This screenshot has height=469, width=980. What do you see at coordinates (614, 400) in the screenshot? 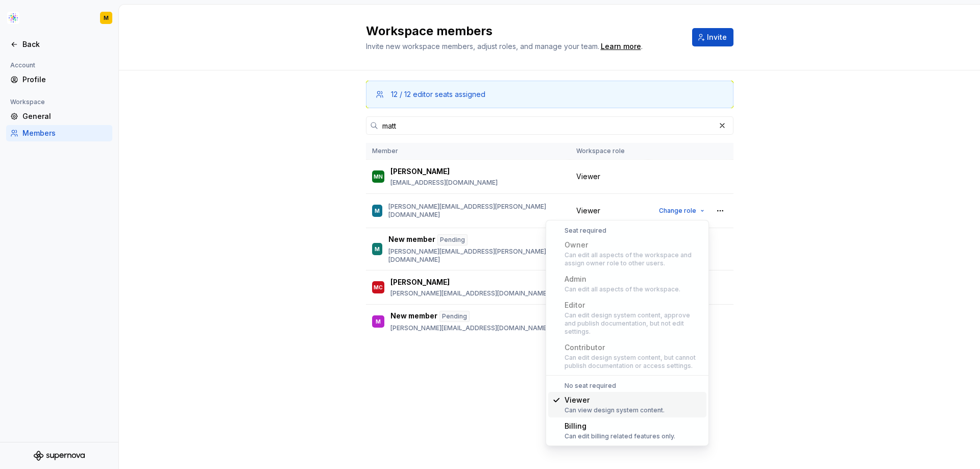
I see `div: Viewer` at bounding box center [614, 400].